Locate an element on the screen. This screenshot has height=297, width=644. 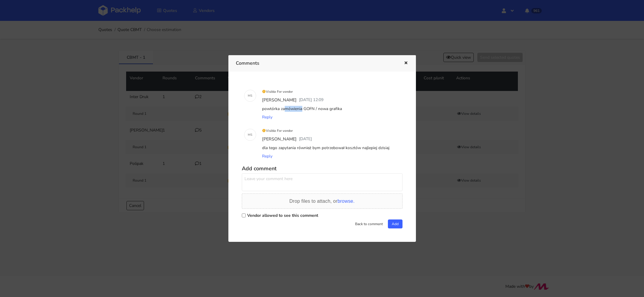
div: dla tego zapytania również bym potrzebował kosztów najlepiej dzisiaj is located at coordinates (330, 148).